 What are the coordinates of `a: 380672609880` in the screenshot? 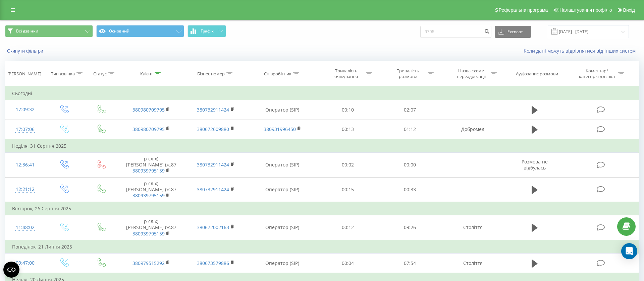 It's located at (213, 129).